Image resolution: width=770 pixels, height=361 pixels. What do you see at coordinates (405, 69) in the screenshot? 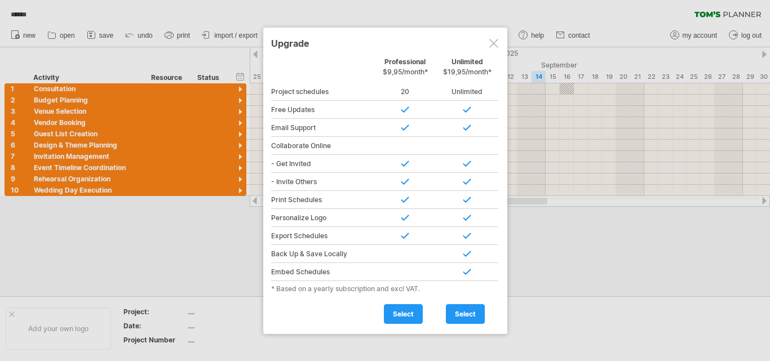
I see `div: Professional` at bounding box center [405, 69].